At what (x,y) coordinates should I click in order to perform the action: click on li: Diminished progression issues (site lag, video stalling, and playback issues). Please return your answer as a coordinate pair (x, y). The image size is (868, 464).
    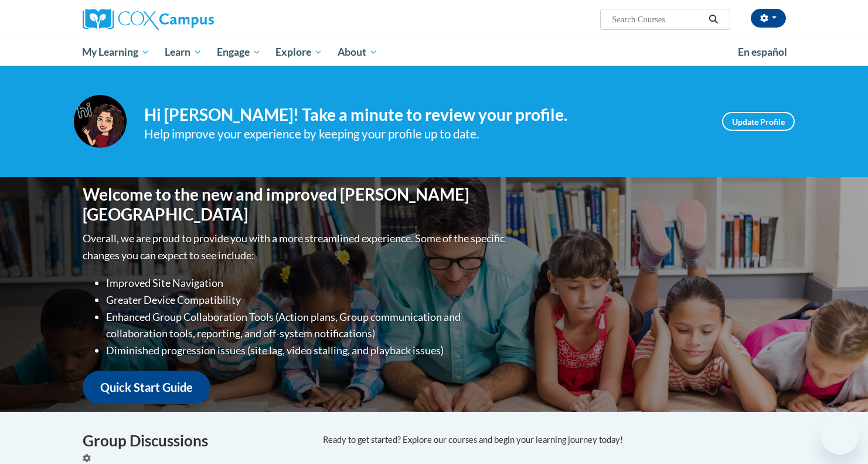
    Looking at the image, I should click on (307, 350).